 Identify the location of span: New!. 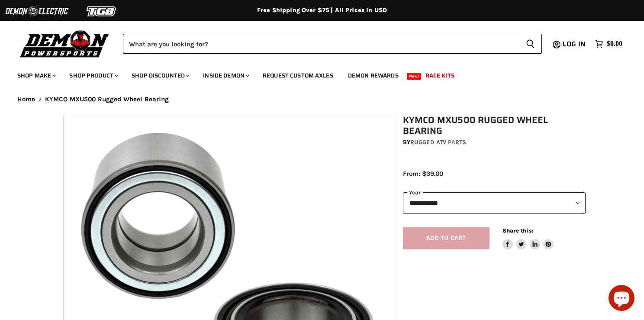
(414, 76).